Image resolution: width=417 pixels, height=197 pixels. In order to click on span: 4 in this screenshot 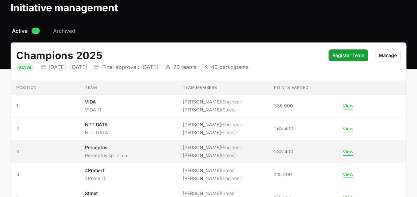, I will do `click(45, 174)`.